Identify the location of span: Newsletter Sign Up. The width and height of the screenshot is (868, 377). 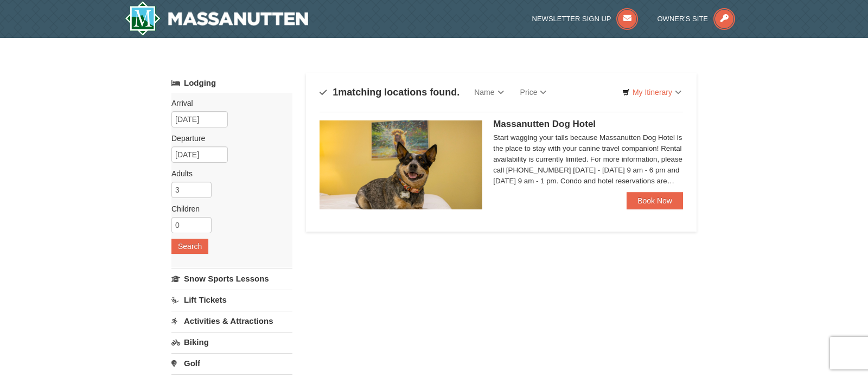
(572, 19).